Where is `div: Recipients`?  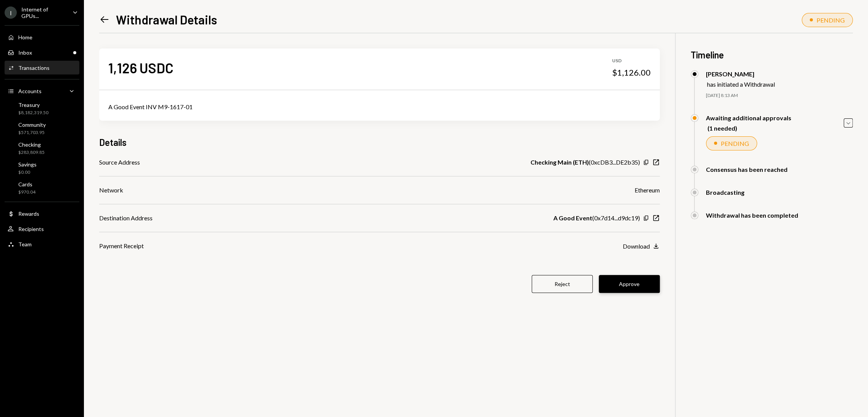 div: Recipients is located at coordinates (31, 229).